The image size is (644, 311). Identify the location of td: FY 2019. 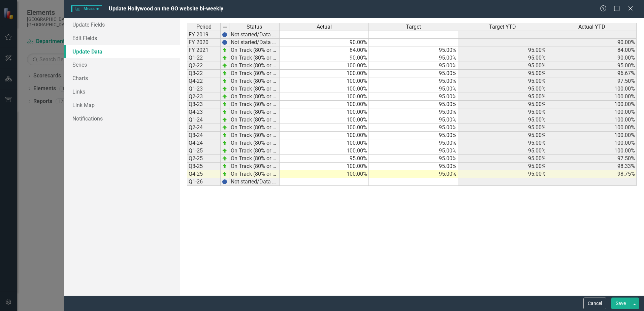
(204, 34).